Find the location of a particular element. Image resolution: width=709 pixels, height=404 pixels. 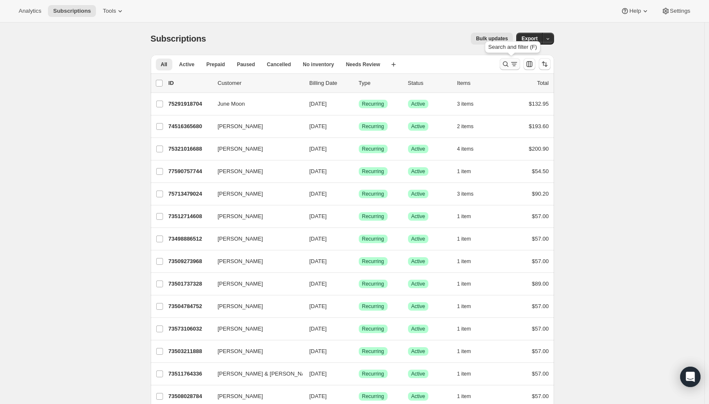

span: Needs Review is located at coordinates (363, 65).